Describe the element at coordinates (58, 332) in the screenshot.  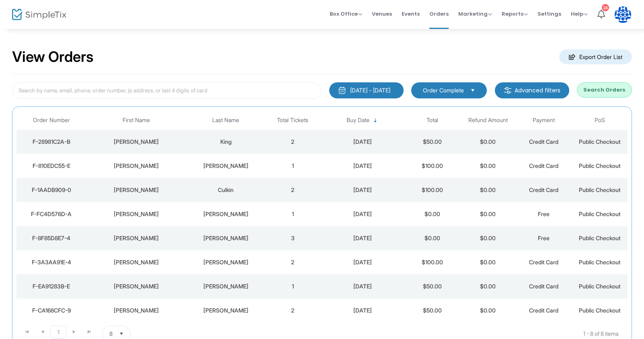
I see `span: Page 1` at that location.